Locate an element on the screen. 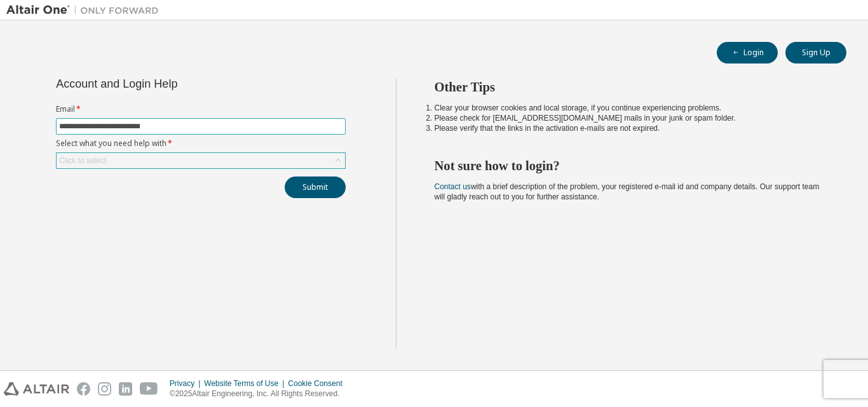  img: instagram.svg is located at coordinates (104, 388).